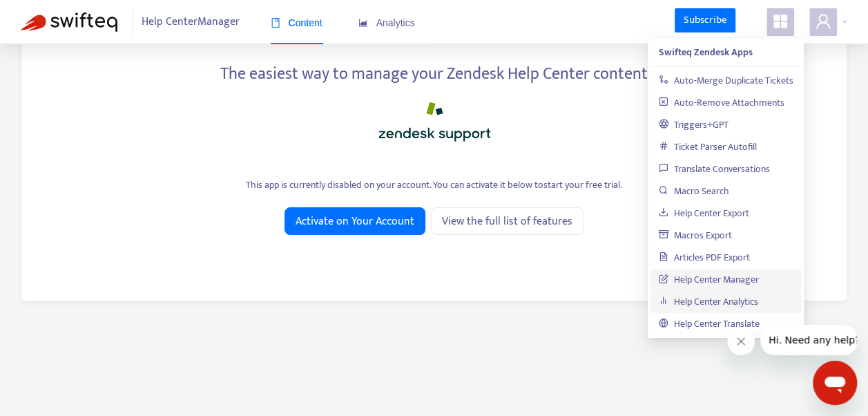  I want to click on a: Help Center Analytics, so click(708, 301).